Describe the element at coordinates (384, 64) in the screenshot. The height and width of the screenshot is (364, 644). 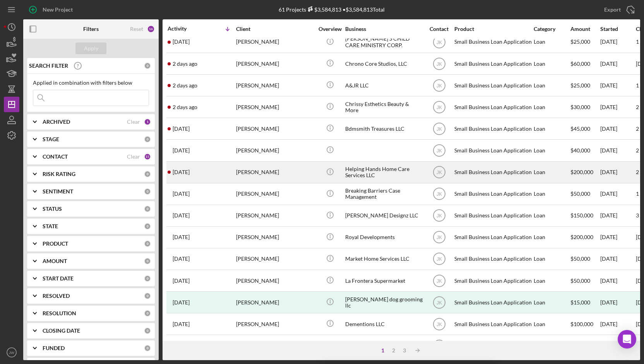
I see `div: Chrono Core Studios, LLC` at that location.